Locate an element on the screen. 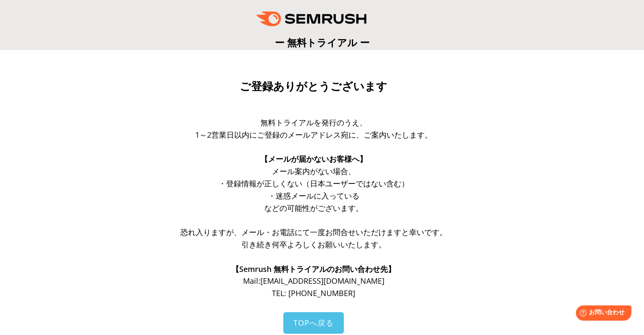 The height and width of the screenshot is (335, 644). span: 恐れ入りますが、メール・お電話にて一度お問合せいただけますと幸いです。 is located at coordinates (313, 232).